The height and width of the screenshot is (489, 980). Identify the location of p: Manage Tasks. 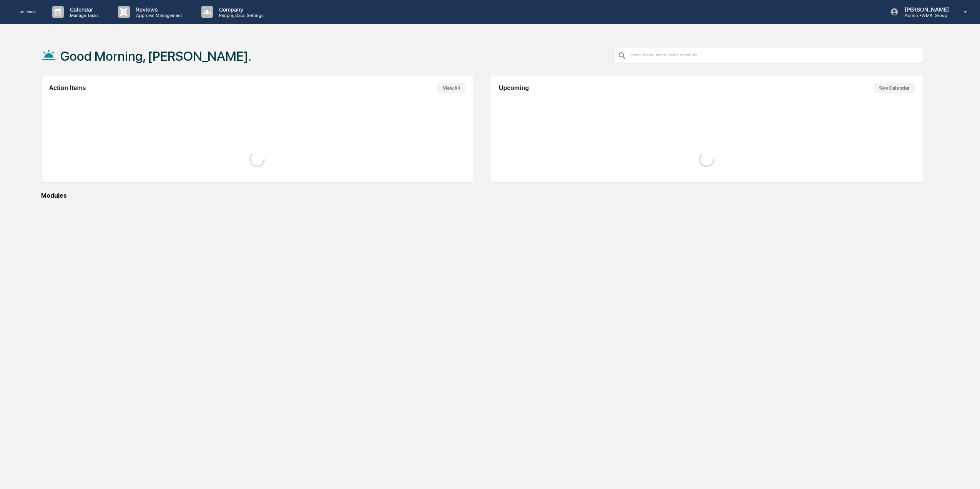
(83, 16).